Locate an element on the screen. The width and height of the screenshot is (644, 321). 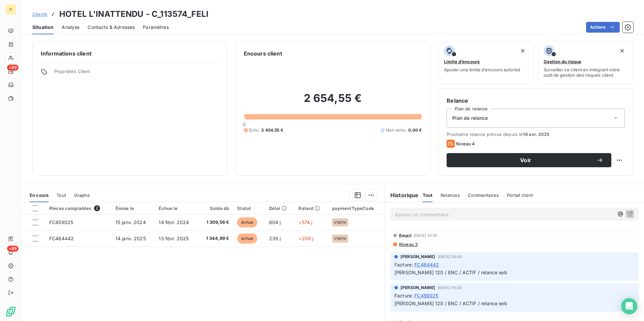
span: Clients is located at coordinates (40, 14).